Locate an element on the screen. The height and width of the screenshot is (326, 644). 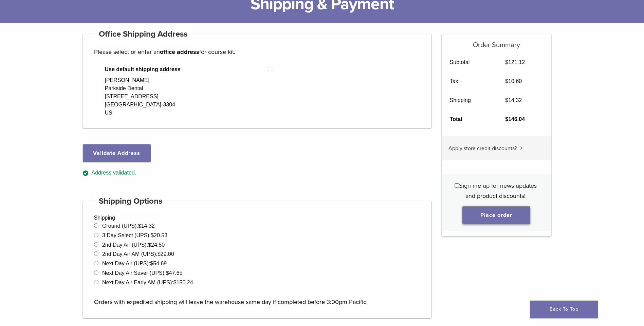
th: Subtotal is located at coordinates (470, 63).